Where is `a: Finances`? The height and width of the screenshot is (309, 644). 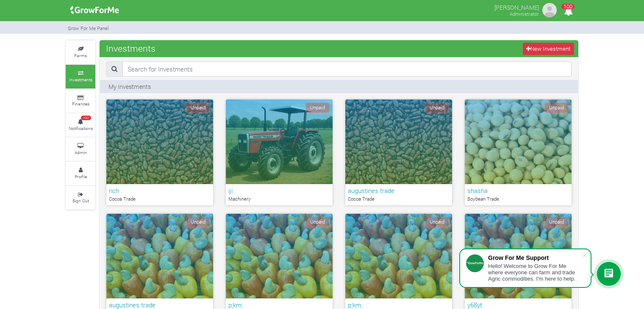
a: Finances is located at coordinates (80, 101).